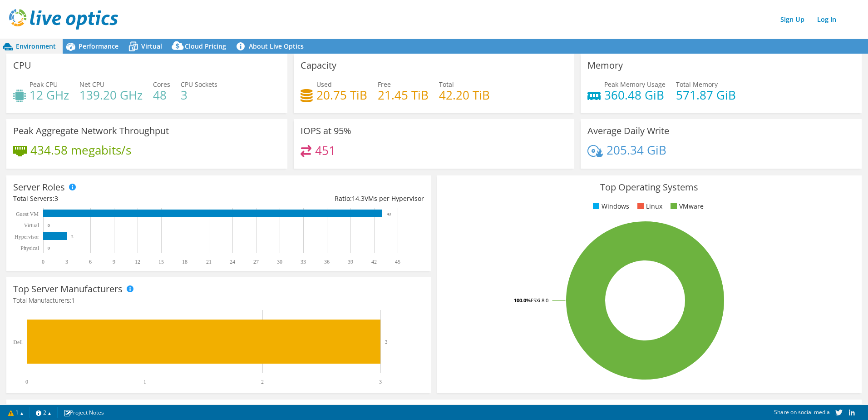  What do you see at coordinates (649, 187) in the screenshot?
I see `h3: Top Operating Systems` at bounding box center [649, 187].